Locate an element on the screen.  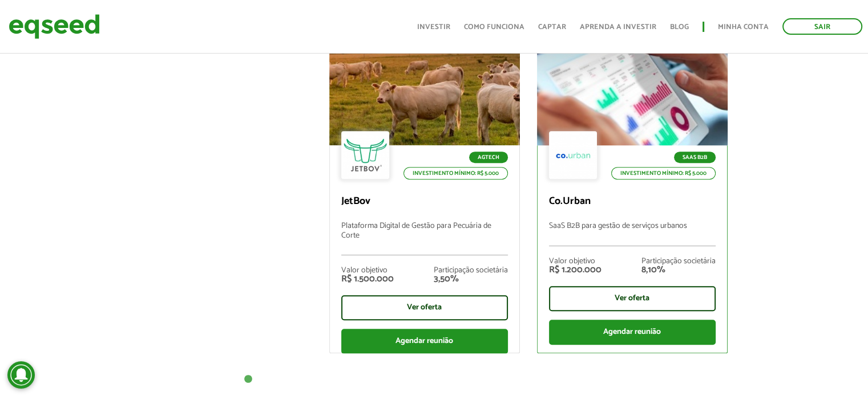
a: Captar is located at coordinates (552, 26).